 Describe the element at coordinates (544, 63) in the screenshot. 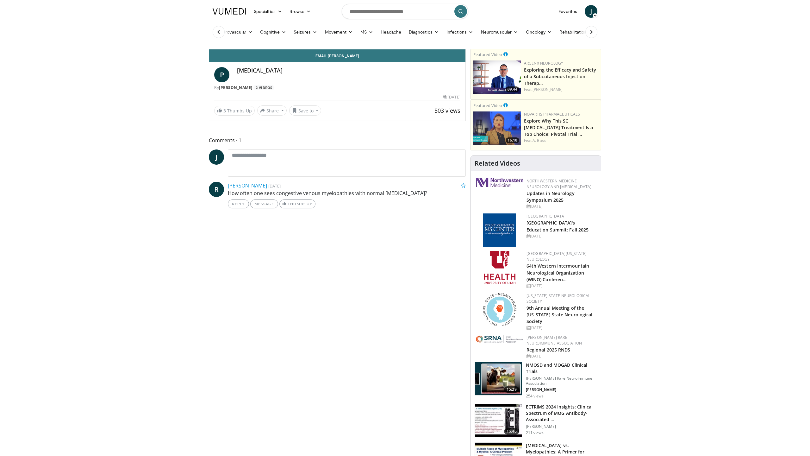

I see `a: argenx Neurology` at that location.